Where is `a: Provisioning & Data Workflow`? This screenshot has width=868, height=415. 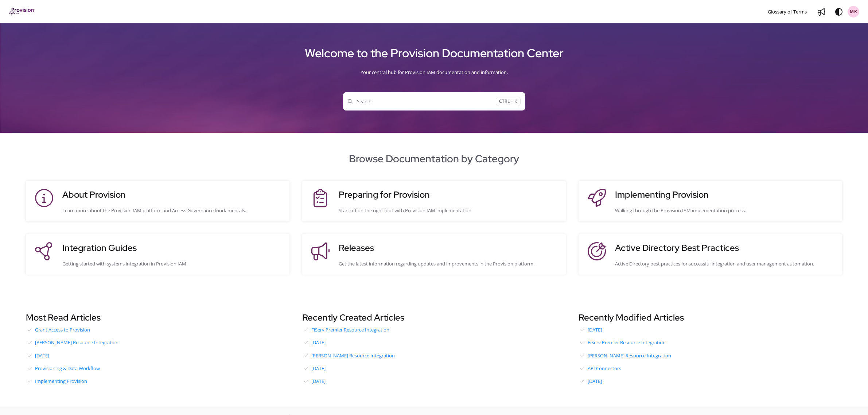
a: Provisioning & Data Workflow is located at coordinates (158, 368).